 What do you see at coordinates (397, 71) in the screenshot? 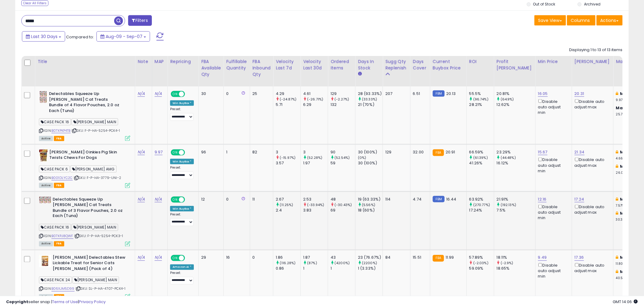
I see `th: Please note that this number is a calculation based on your required days of coverage and your ve...` at bounding box center [397, 71].